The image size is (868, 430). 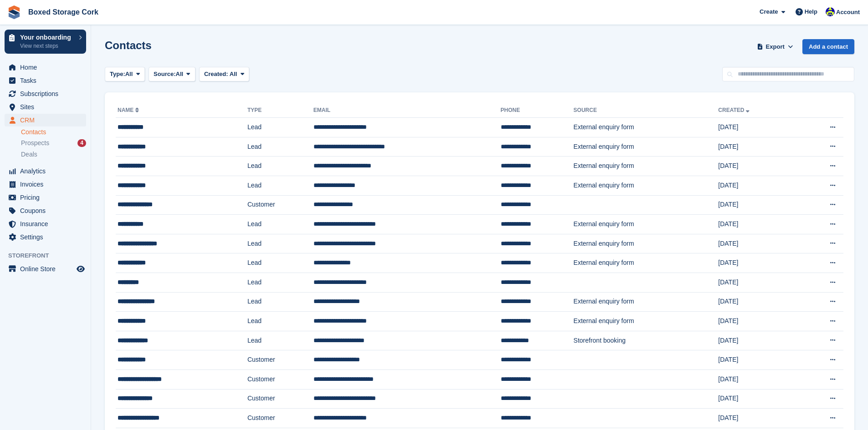 What do you see at coordinates (165, 74) in the screenshot?
I see `span: Source:` at bounding box center [165, 74].